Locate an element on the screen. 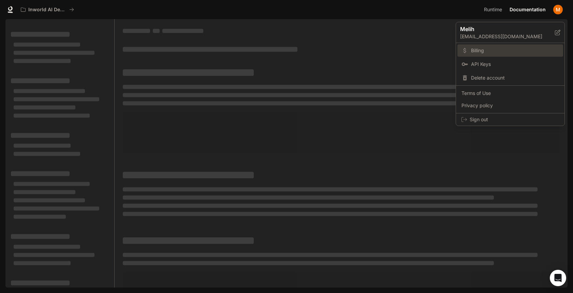 This screenshot has height=293, width=573. a: API Keys is located at coordinates (510, 64).